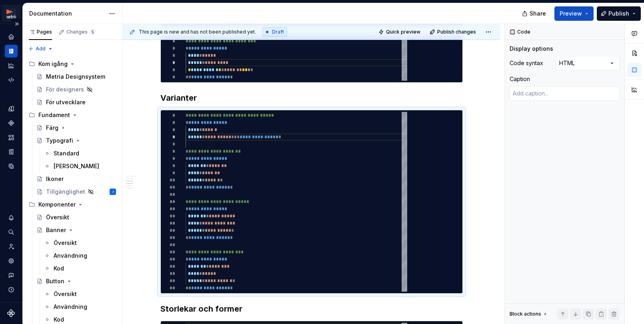 The image size is (644, 324). I want to click on button: Contact support, so click(11, 275).